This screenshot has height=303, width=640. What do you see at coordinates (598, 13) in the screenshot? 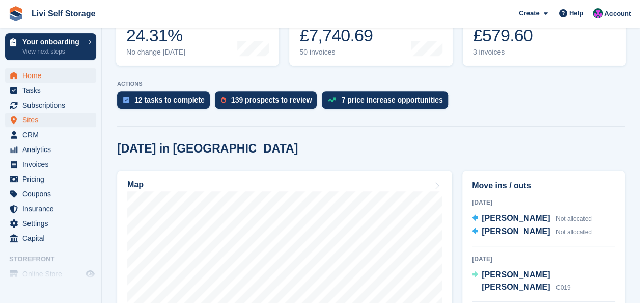
I see `img: Graham Cameron` at bounding box center [598, 13].